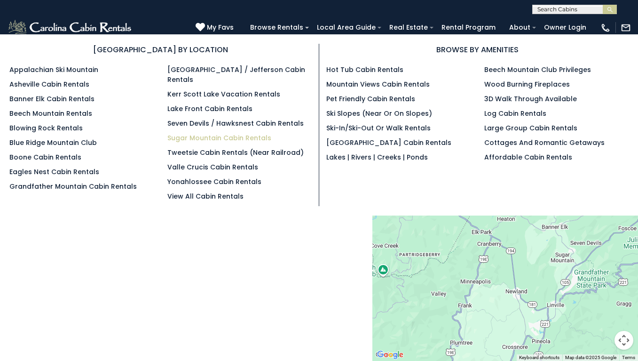 The image size is (638, 361). What do you see at coordinates (378, 128) in the screenshot?
I see `a: Ski-in/Ski-Out or Walk Rentals` at bounding box center [378, 128].